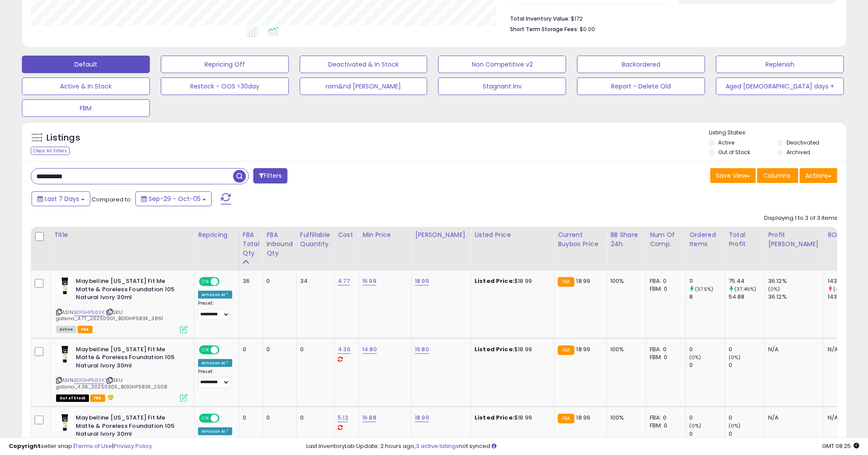 This screenshot has width=868, height=455. I want to click on a: 4.36, so click(344, 349).